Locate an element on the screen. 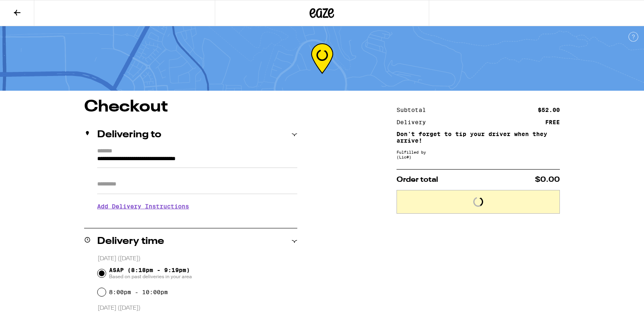 The width and height of the screenshot is (644, 315). div: $52.00 is located at coordinates (549, 110).